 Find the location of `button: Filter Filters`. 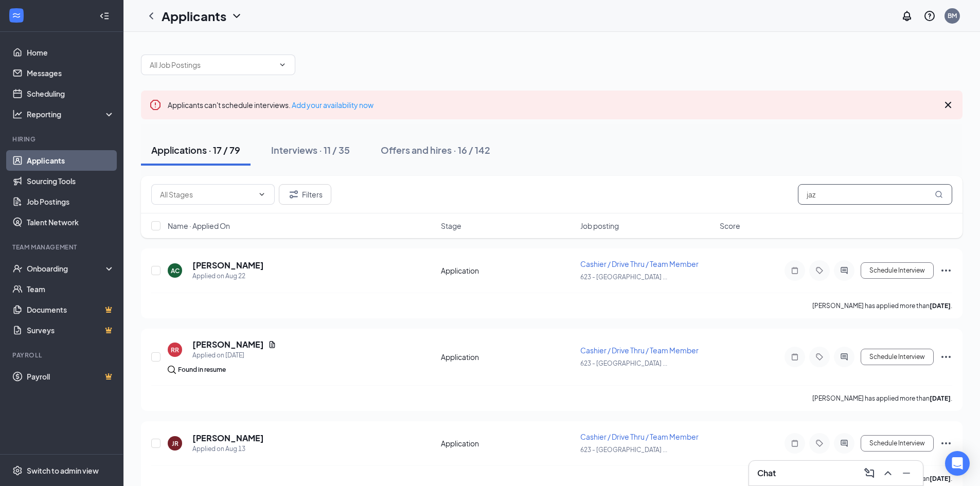

button: Filter Filters is located at coordinates (305, 195).